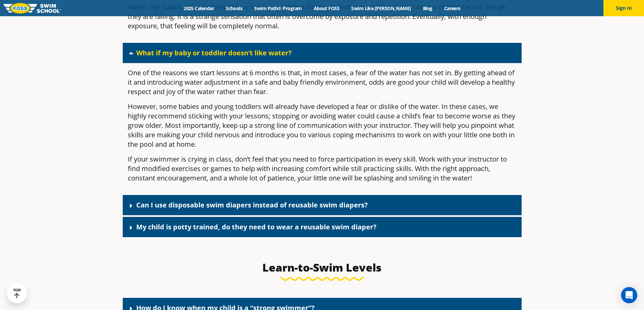 Image resolution: width=644 pixels, height=310 pixels. What do you see at coordinates (629, 295) in the screenshot?
I see `div: Open Intercom Messenger` at bounding box center [629, 295].